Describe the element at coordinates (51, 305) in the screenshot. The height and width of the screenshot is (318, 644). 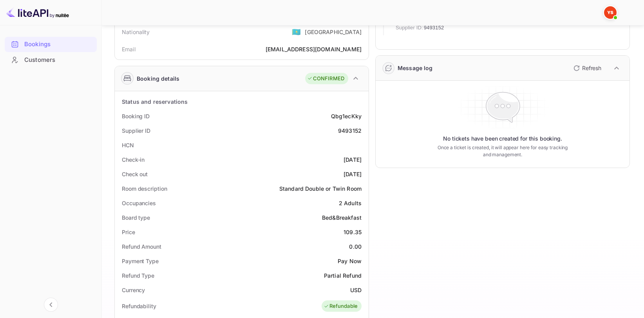
I see `button: Collapse navigation` at that location.